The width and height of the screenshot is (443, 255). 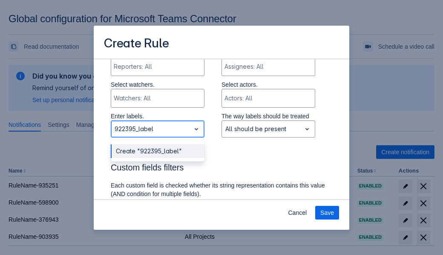 I want to click on p: Select watchers., so click(x=158, y=84).